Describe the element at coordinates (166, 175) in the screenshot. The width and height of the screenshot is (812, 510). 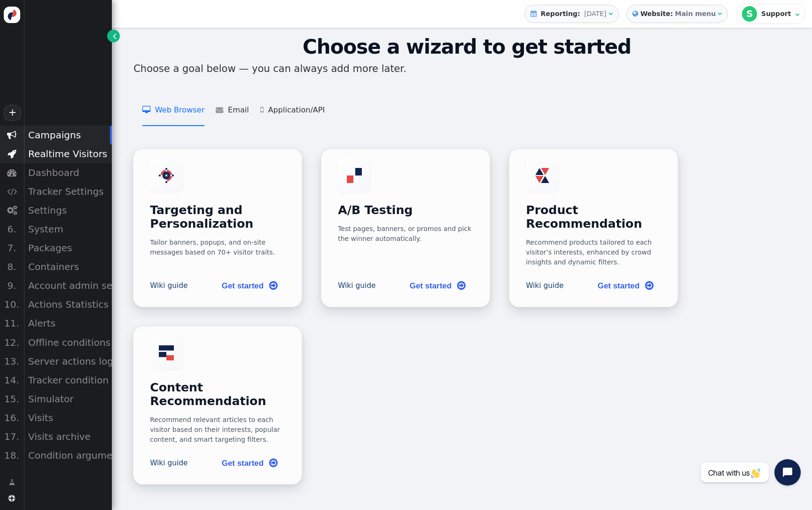
I see `img: actions.svg` at that location.